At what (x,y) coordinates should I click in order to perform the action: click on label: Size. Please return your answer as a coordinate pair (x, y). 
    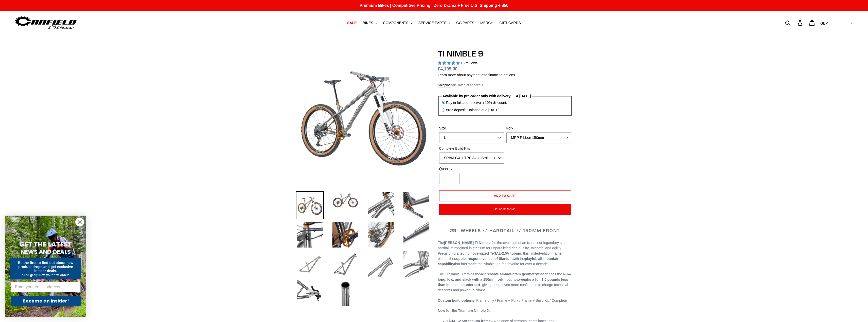
    Looking at the image, I should click on (471, 128).